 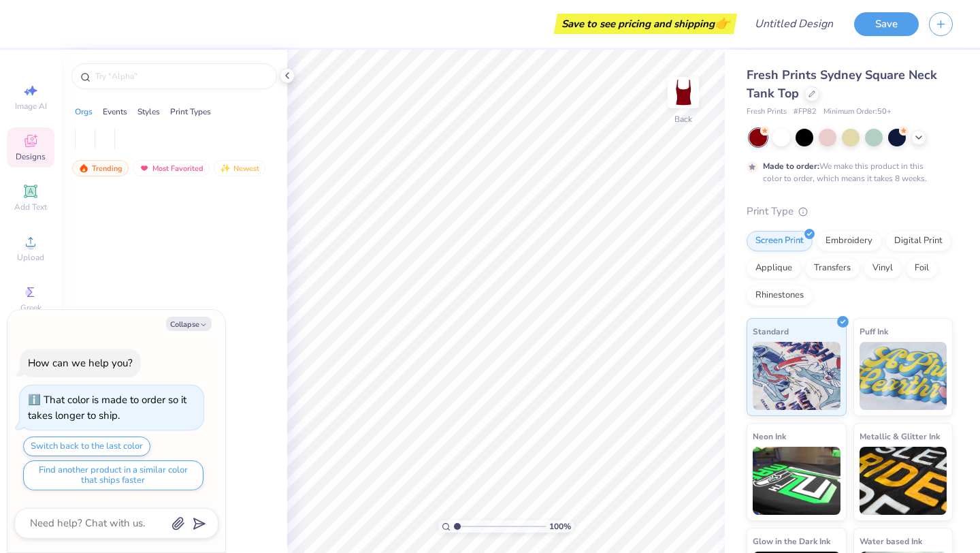 I want to click on div: Vinyl, so click(x=883, y=268).